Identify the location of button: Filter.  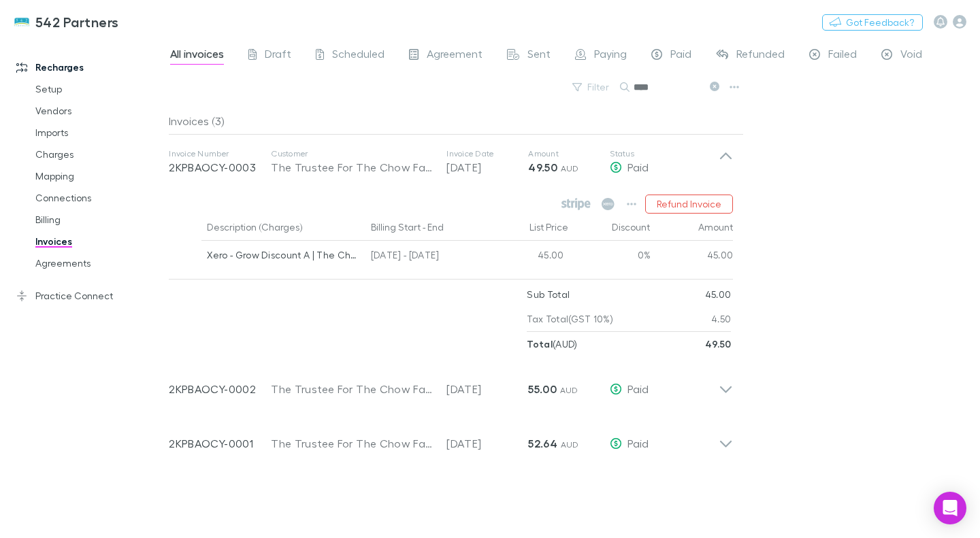
(591, 87).